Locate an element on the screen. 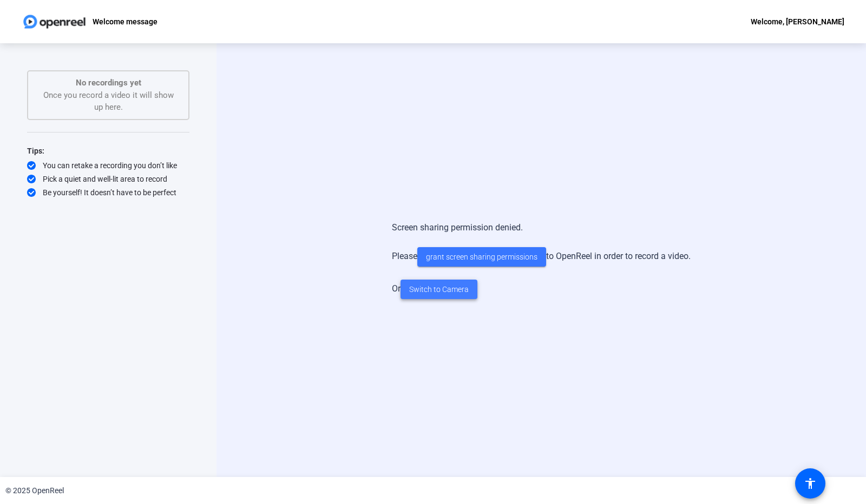 The image size is (866, 504). div: © 2025 OpenReel is located at coordinates (35, 491).